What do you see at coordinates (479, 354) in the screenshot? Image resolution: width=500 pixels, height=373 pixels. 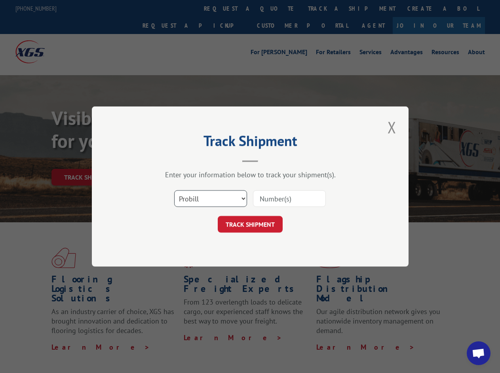 I see `a: Open chat` at bounding box center [479, 354].